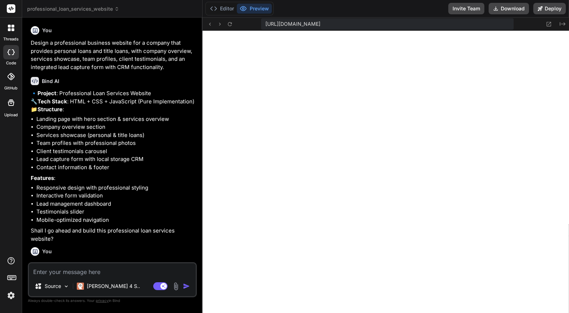 The width and height of the screenshot is (569, 313). I want to click on button: Download, so click(509, 9).